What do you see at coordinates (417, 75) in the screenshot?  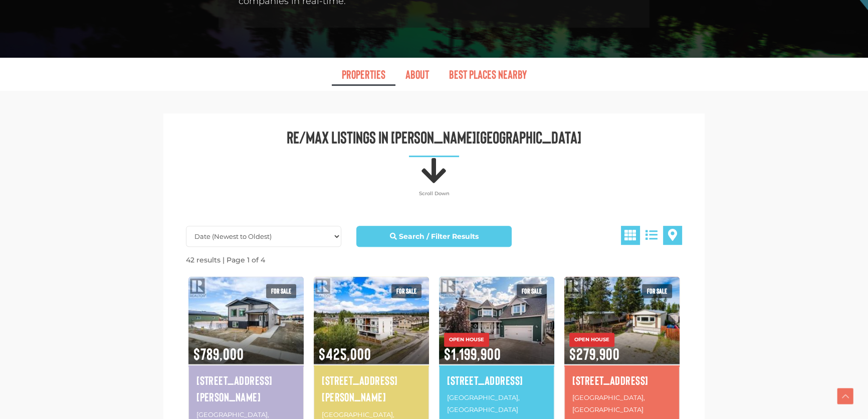 I see `a: About` at bounding box center [417, 75].